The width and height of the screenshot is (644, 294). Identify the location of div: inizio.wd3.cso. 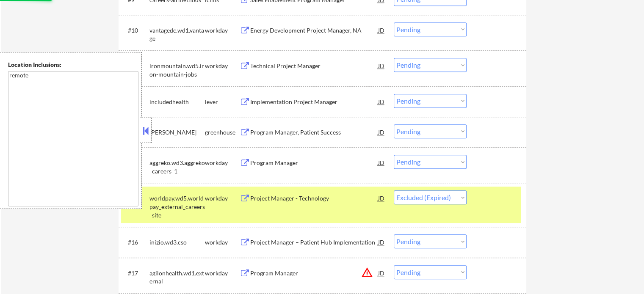
(177, 242).